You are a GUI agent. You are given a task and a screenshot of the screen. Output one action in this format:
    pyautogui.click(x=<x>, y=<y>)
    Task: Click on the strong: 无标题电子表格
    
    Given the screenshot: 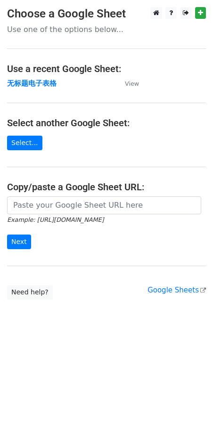 What is the action you would take?
    pyautogui.click(x=32, y=83)
    